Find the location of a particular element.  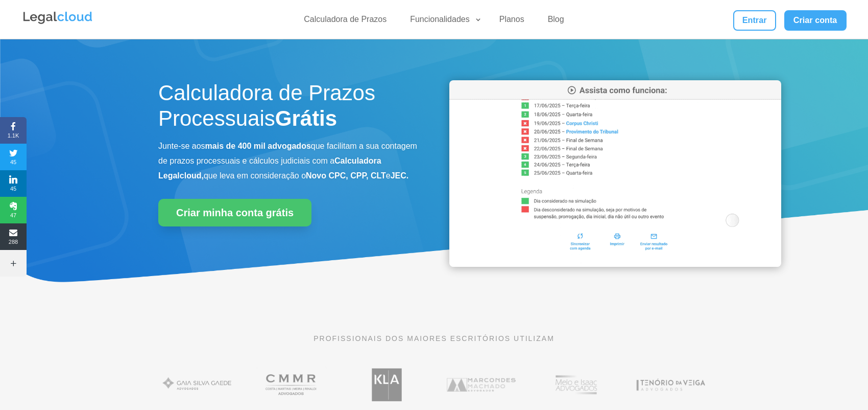

b: JEC. is located at coordinates (400, 175).